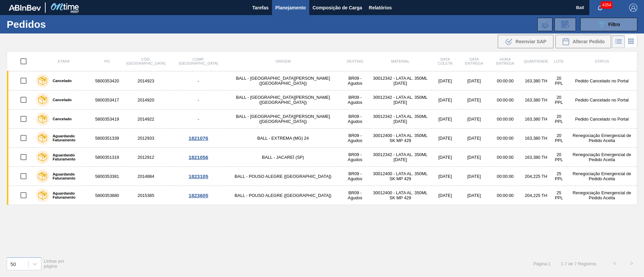 Image resolution: width=644 pixels, height=277 pixels. I want to click on td: BALL - JACAREÍ (SP), so click(282, 157).